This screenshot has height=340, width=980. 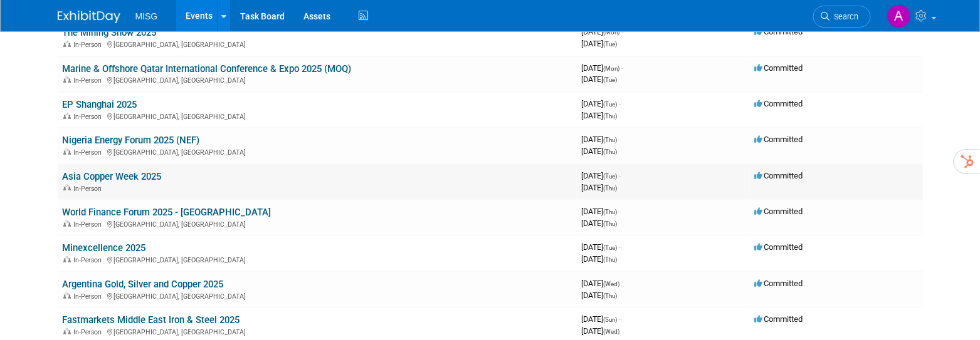 What do you see at coordinates (143, 284) in the screenshot?
I see `a: Argentina Gold, Silver and Copper 2025` at bounding box center [143, 284].